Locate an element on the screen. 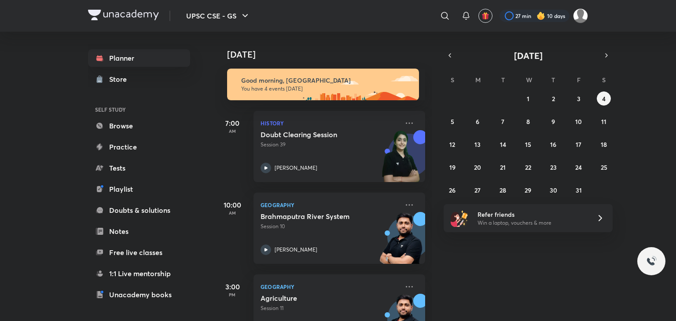  img: SP is located at coordinates (580, 16).